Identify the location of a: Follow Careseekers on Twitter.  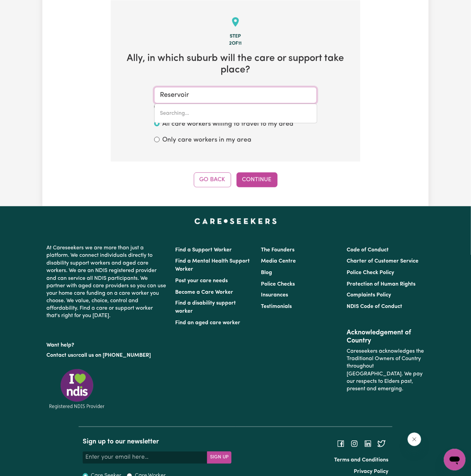
(382, 444).